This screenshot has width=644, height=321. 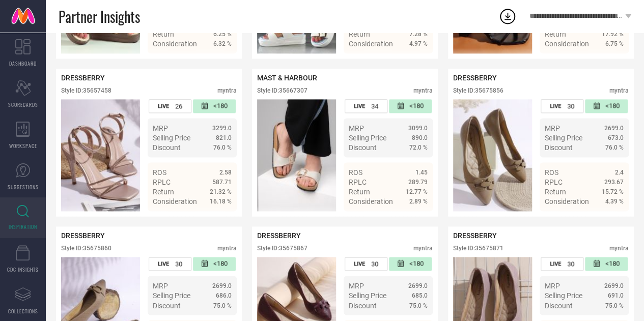 I want to click on span: DASHBOARD, so click(x=23, y=63).